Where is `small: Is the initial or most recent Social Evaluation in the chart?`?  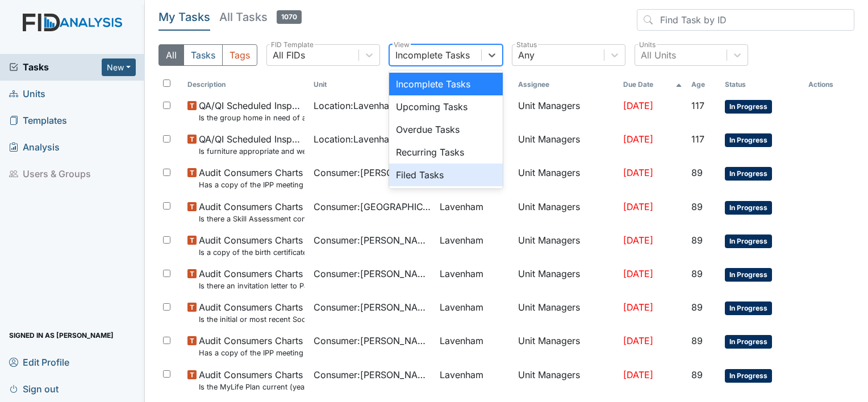 small: Is the initial or most recent Social Evaluation in the chart? is located at coordinates (252, 319).